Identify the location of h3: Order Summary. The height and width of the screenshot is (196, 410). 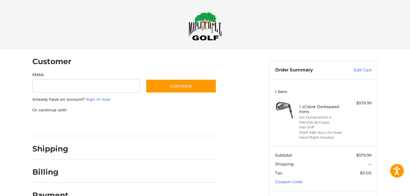
(308, 70).